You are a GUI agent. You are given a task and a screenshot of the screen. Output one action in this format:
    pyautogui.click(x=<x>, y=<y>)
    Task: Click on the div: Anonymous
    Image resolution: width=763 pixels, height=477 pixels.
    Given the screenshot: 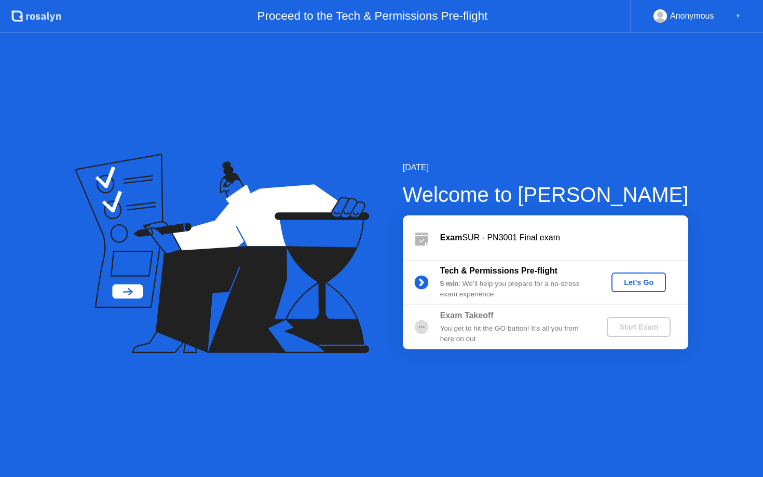 What is the action you would take?
    pyautogui.click(x=692, y=16)
    